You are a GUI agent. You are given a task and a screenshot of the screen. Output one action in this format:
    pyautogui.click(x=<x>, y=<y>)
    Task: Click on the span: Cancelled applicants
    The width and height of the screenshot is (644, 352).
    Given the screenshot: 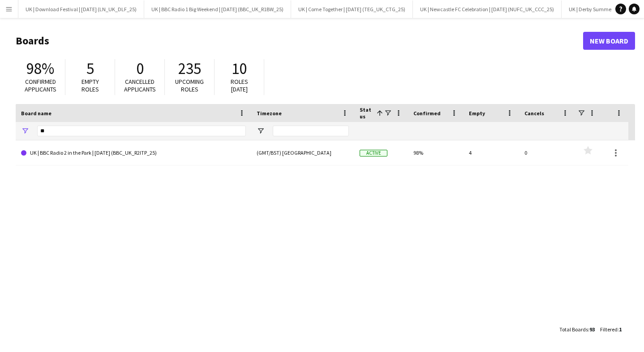 What is the action you would take?
    pyautogui.click(x=140, y=85)
    